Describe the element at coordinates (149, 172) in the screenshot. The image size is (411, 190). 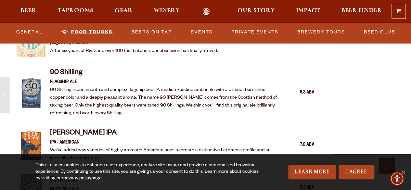
I see `div: This site uses cookies to enhance user experience, analyze site usage and provide a personalized ...` at that location.